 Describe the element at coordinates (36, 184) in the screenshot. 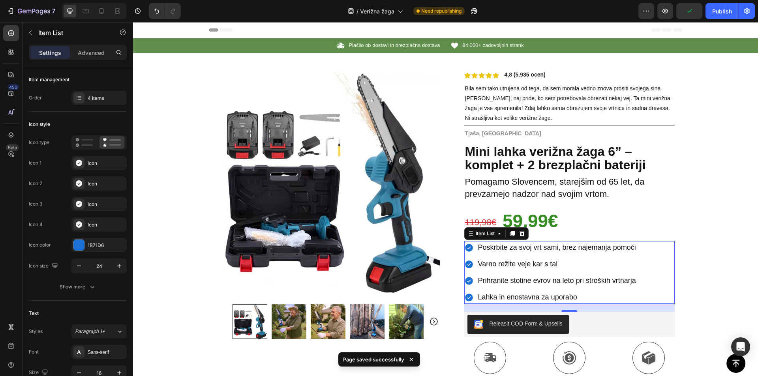

I see `div: Icon 2` at that location.